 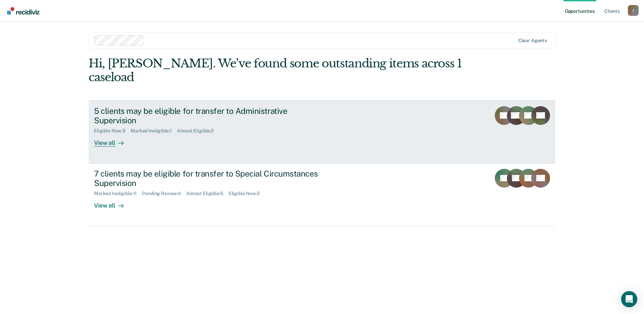 I want to click on div: Eligible Now : 3, so click(x=112, y=131).